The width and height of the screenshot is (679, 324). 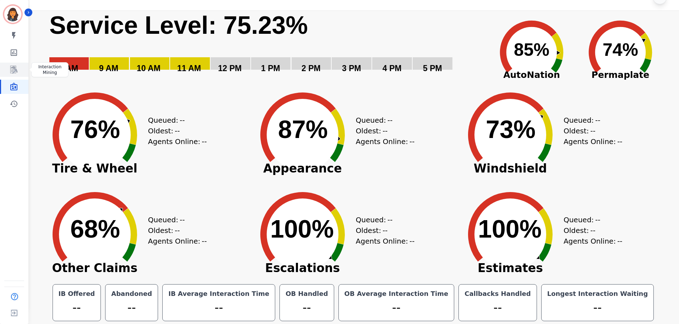 I want to click on svg: Service Level: 0%, so click(x=267, y=47).